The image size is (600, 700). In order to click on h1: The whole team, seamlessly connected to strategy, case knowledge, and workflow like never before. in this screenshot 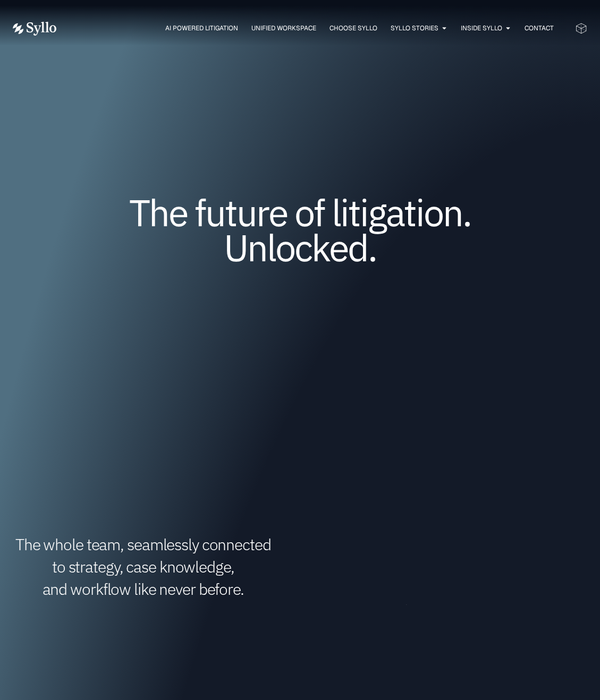, I will do `click(143, 567)`.